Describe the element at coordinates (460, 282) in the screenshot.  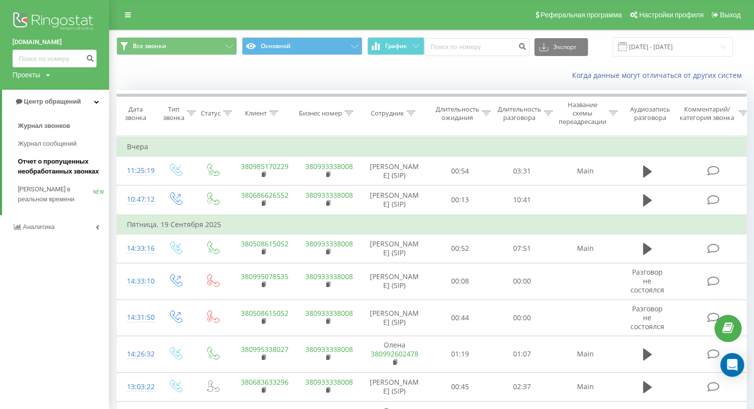
I see `td: 00:08` at that location.